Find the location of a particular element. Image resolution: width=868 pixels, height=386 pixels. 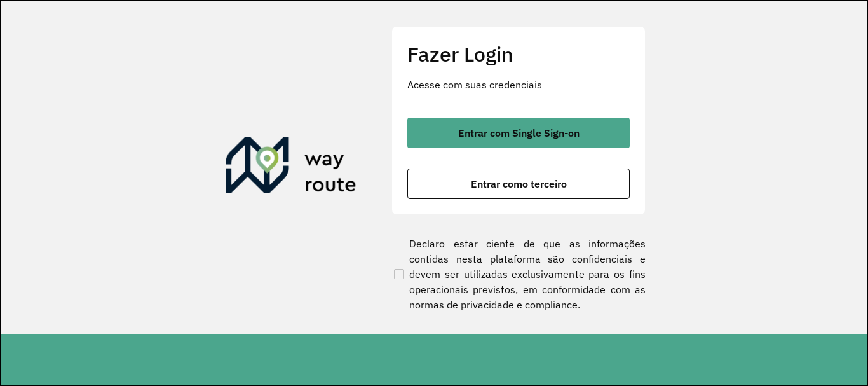

h2: Fazer Login is located at coordinates (519, 54).